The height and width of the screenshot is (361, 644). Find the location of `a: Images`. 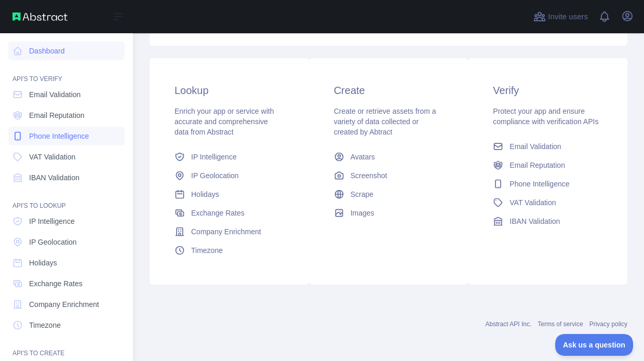

a: Images is located at coordinates (389, 212).